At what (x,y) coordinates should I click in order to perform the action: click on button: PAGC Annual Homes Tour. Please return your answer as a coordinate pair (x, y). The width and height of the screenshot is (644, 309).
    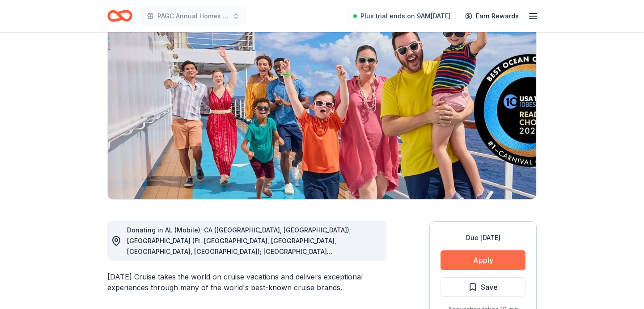
    Looking at the image, I should click on (193, 16).